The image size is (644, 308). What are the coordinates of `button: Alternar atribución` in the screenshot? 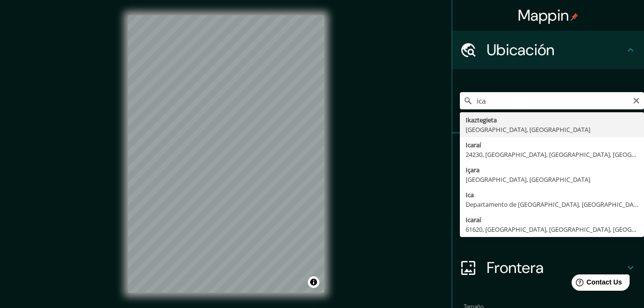 It's located at (314, 282).